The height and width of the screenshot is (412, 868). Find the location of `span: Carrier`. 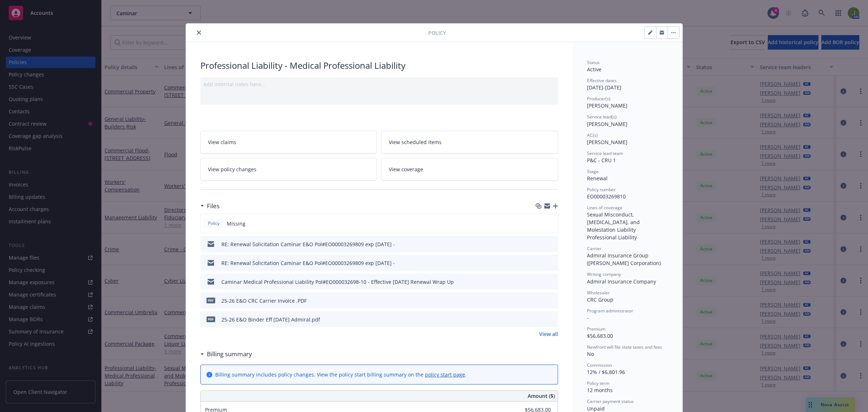

span: Carrier is located at coordinates (595, 248).